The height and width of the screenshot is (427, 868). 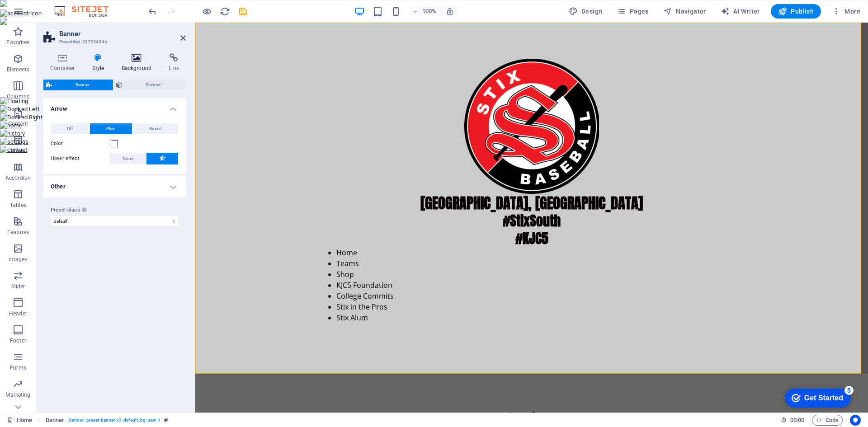 I want to click on nav: breadcrumb, so click(x=107, y=421).